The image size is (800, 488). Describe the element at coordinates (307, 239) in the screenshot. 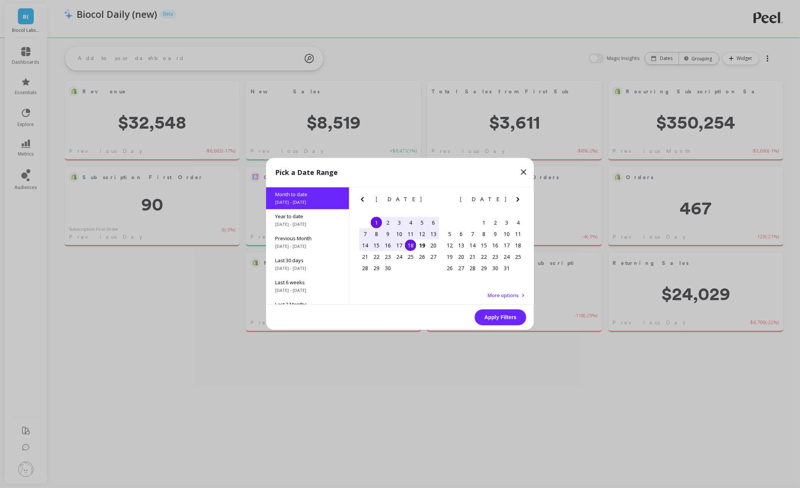

I see `span: Previous Month` at that location.